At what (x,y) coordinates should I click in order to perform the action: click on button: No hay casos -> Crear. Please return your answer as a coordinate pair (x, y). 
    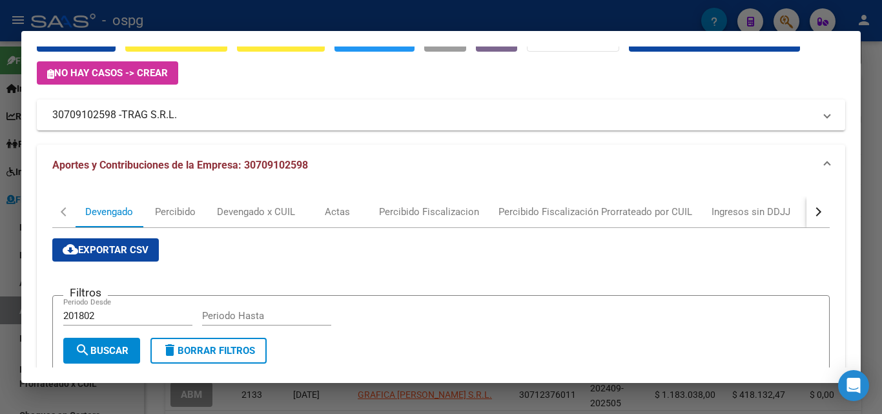
    Looking at the image, I should click on (107, 73).